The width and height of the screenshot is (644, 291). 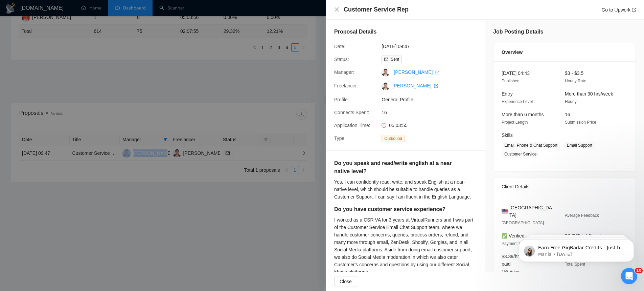 What do you see at coordinates (337, 10) in the screenshot?
I see `span: close` at bounding box center [337, 10].